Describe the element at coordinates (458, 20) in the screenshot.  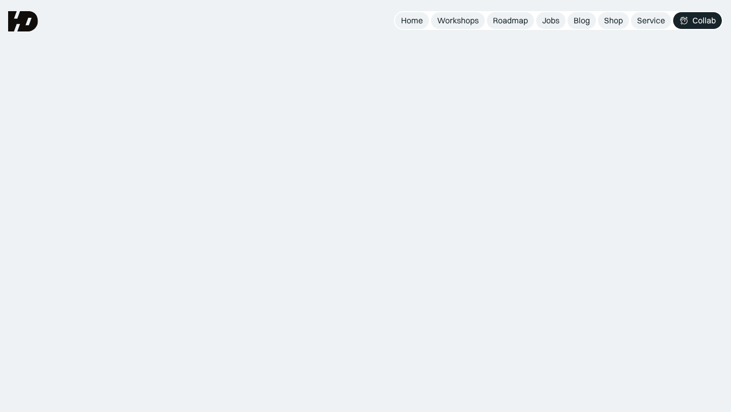
I see `a: Workshops` at that location.